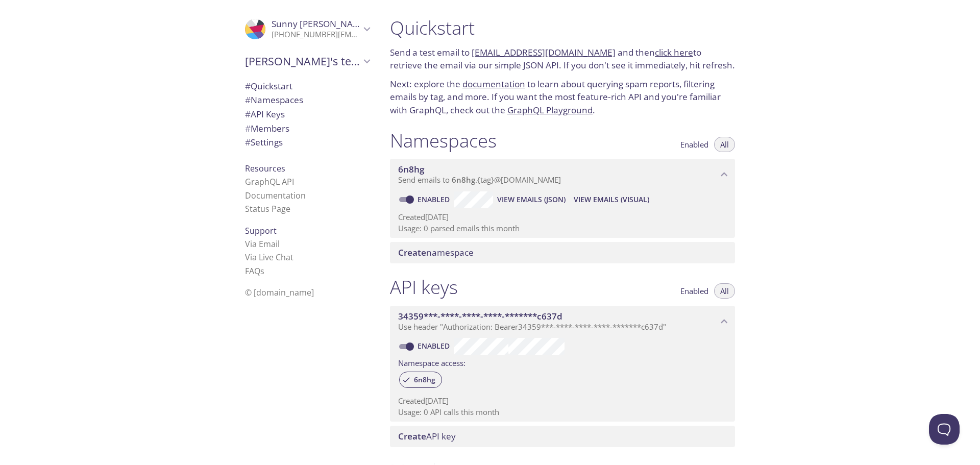 The height and width of the screenshot is (465, 980). What do you see at coordinates (275, 196) in the screenshot?
I see `a: Documentation` at bounding box center [275, 196].